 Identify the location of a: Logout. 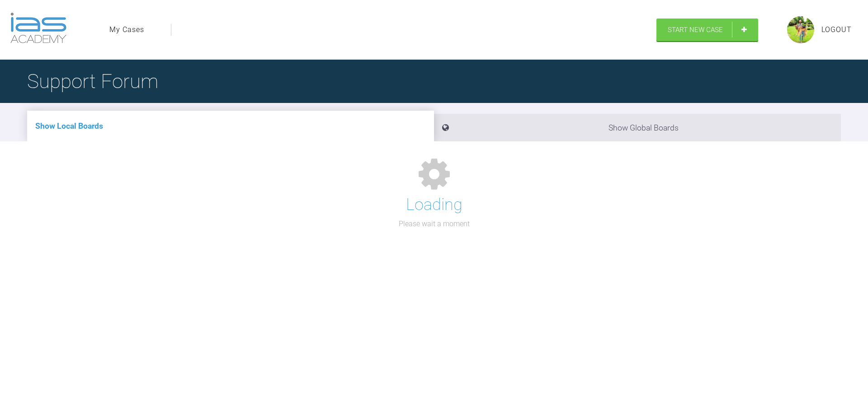
(836, 30).